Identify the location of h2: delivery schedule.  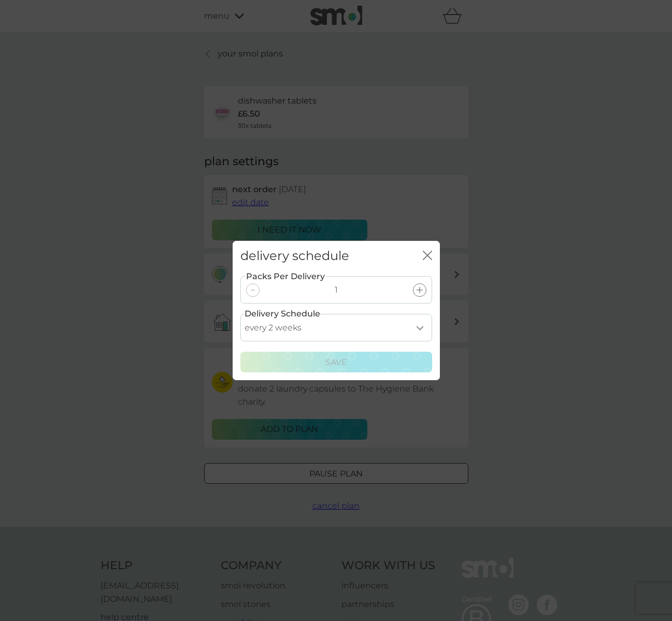
(295, 256).